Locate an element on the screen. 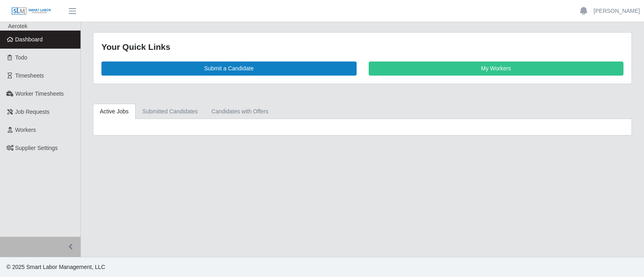 This screenshot has width=644, height=277. span: Job Requests is located at coordinates (33, 112).